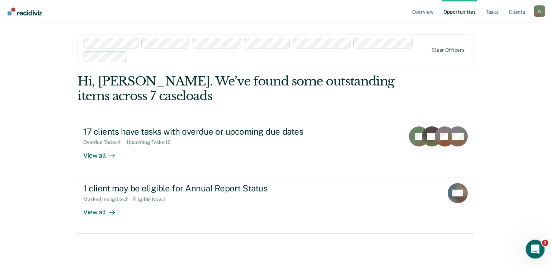 This screenshot has height=265, width=551. Describe the element at coordinates (108, 199) in the screenshot. I see `div: Marked Ineligible : 2` at that location.